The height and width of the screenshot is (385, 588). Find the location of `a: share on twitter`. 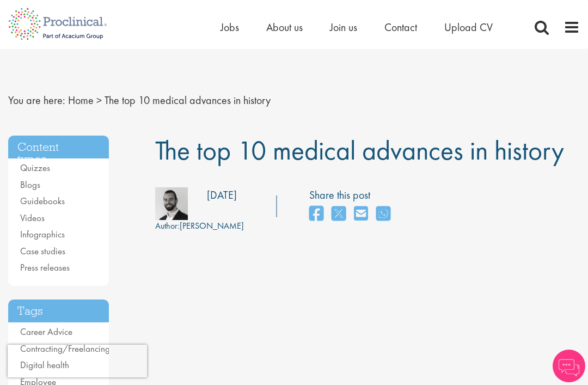

a: share on twitter is located at coordinates (339, 214).